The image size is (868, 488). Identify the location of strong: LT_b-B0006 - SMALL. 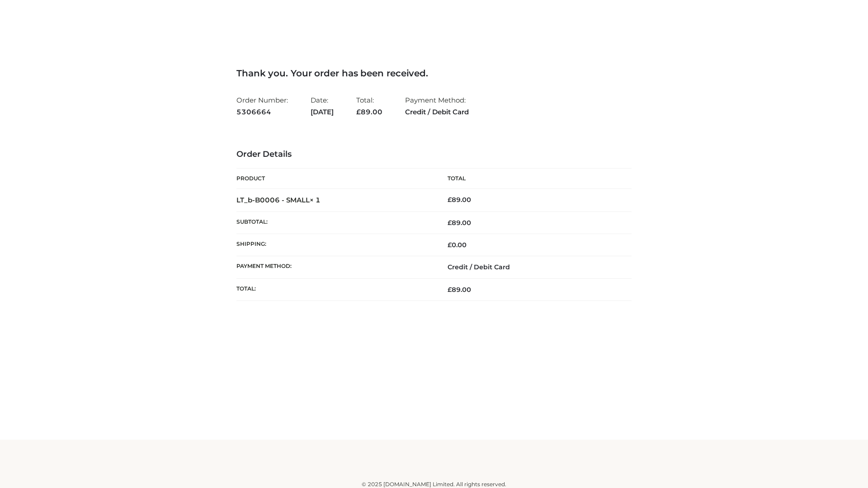
(278, 200).